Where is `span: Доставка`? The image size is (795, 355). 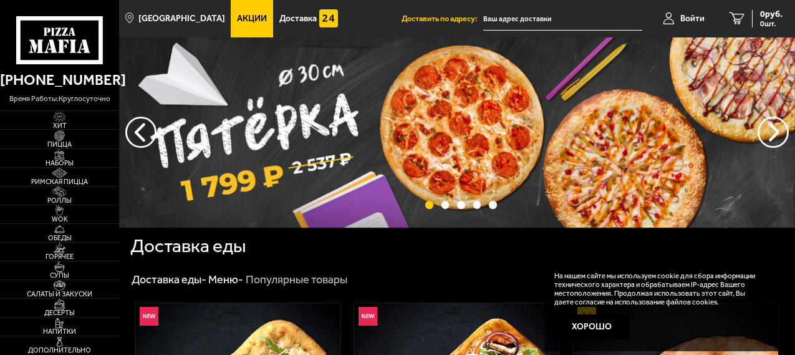
span: Доставка is located at coordinates (298, 19).